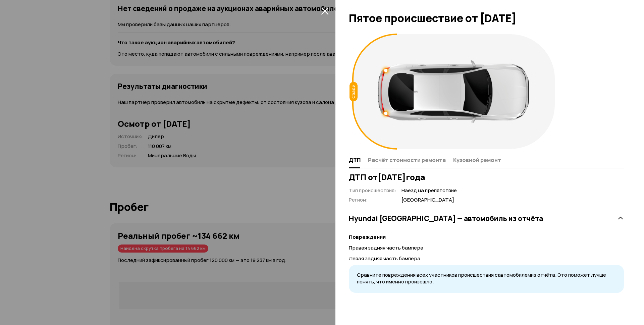 This screenshot has width=644, height=325. What do you see at coordinates (367, 237) in the screenshot?
I see `strong: Повреждения` at bounding box center [367, 237].